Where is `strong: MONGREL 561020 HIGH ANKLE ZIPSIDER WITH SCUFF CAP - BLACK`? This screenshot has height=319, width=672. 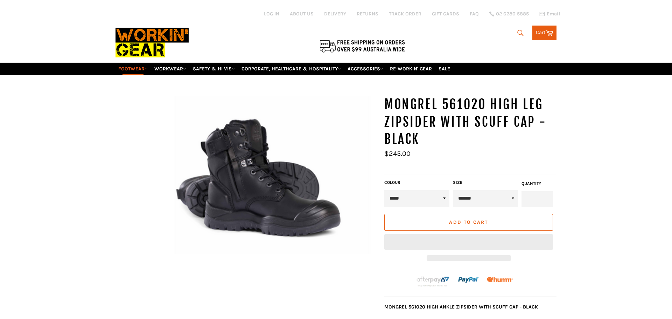
strong: MONGREL 561020 HIGH ANKLE ZIPSIDER WITH SCUFF CAP - BLACK is located at coordinates (461, 307).